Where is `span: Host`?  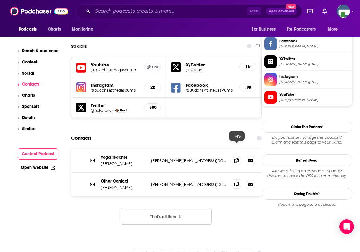 span: Host is located at coordinates (123, 110).